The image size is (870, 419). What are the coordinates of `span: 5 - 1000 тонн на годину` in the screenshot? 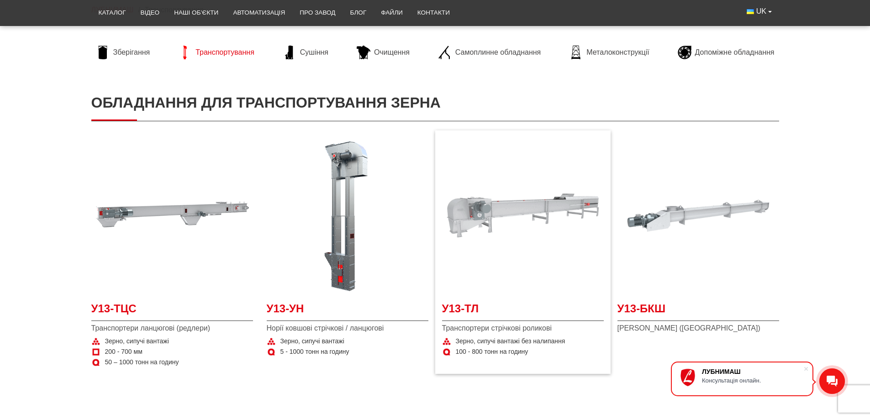 It's located at (314, 352).